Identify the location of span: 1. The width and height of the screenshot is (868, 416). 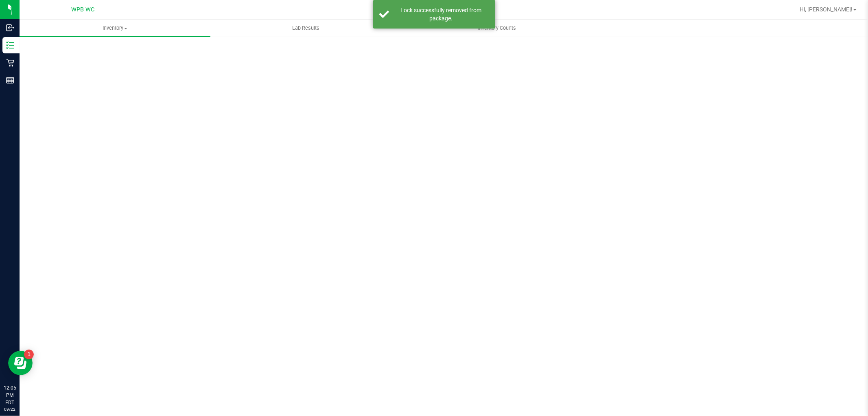
(5, 5).